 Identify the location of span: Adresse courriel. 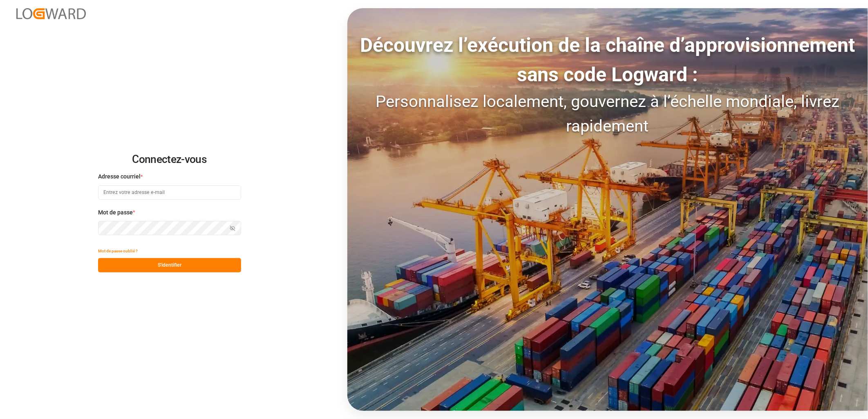
(119, 177).